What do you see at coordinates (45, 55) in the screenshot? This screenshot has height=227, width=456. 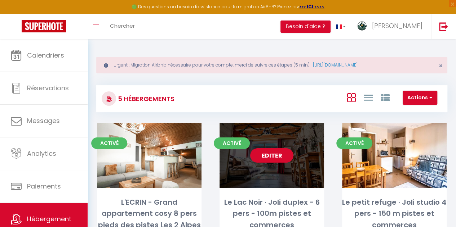 I see `span: Calendriers` at bounding box center [45, 55].